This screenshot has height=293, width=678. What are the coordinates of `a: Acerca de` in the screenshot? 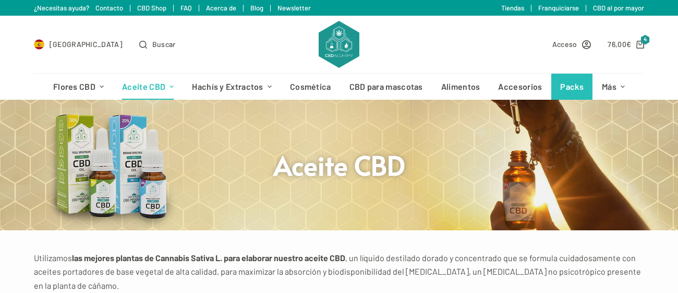 It's located at (221, 8).